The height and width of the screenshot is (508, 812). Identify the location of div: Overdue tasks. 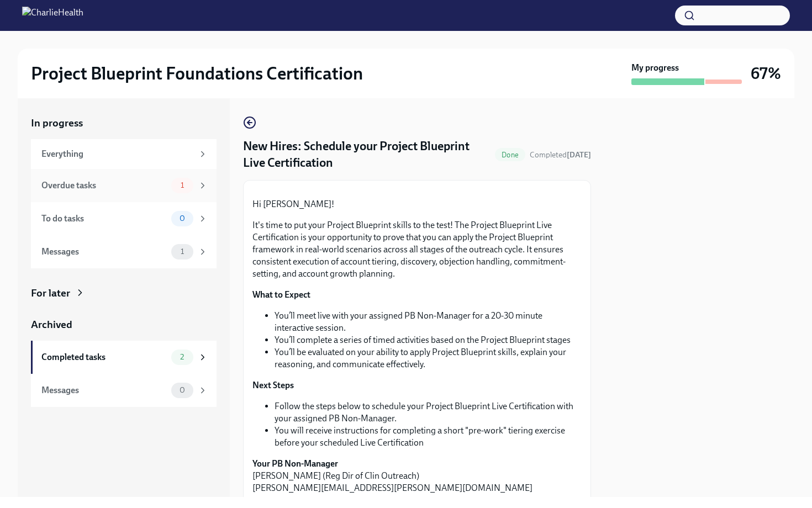
(104, 185).